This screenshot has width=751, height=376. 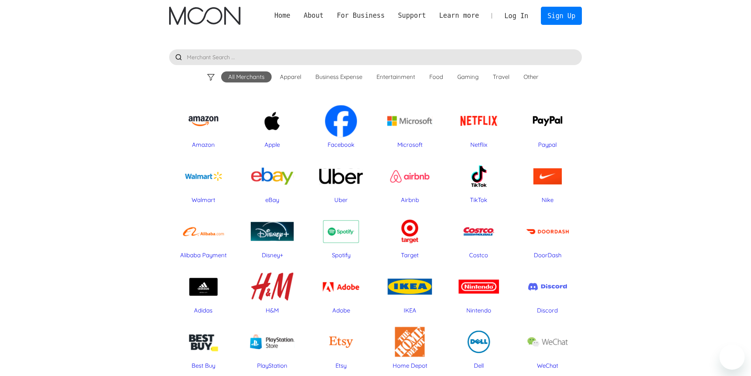 What do you see at coordinates (203, 365) in the screenshot?
I see `div: Best Buy` at bounding box center [203, 365].